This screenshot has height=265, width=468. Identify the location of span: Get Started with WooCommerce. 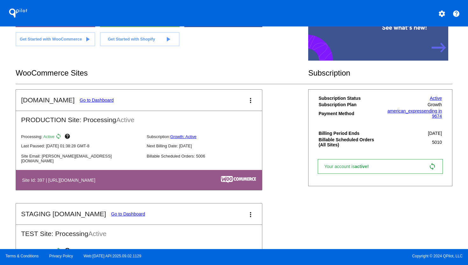
(51, 39).